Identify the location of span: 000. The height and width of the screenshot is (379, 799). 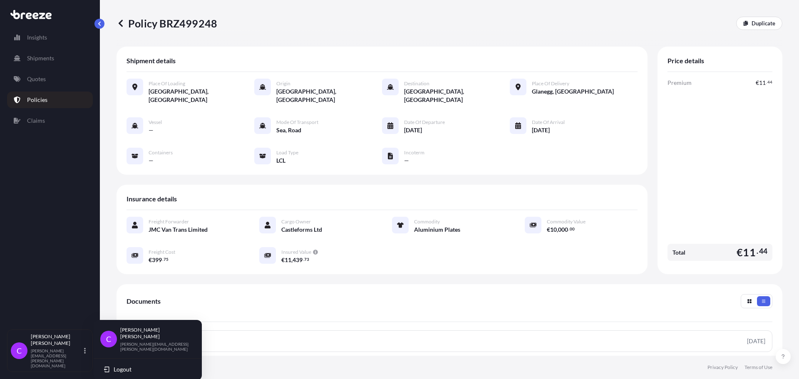
(563, 230).